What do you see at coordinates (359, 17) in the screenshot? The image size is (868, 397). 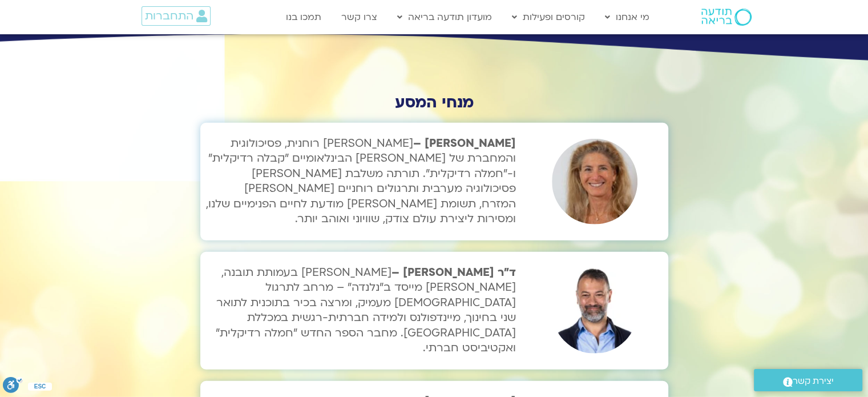 I see `a: צרו קשר` at bounding box center [359, 17].